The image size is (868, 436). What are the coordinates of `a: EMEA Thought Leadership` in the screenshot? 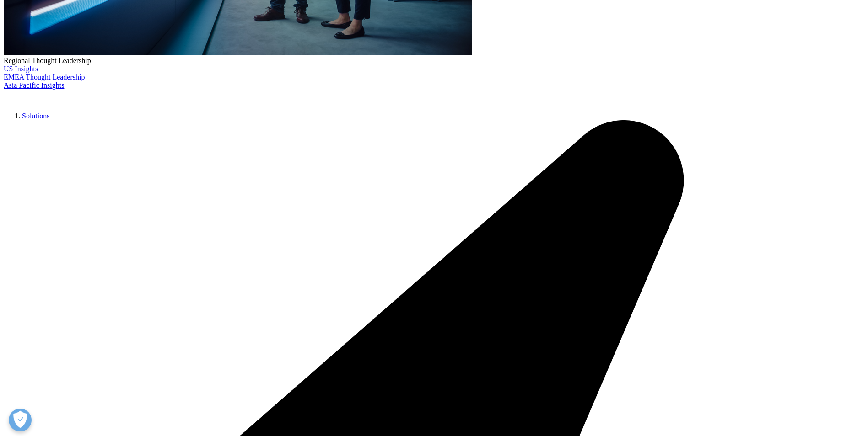 It's located at (44, 77).